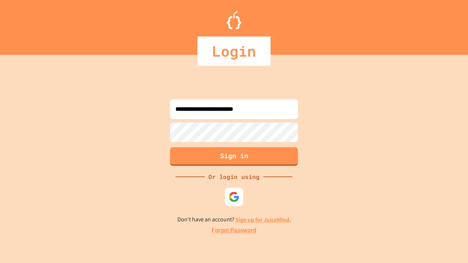 Image resolution: width=468 pixels, height=263 pixels. What do you see at coordinates (234, 157) in the screenshot?
I see `button: Sign in` at bounding box center [234, 157].